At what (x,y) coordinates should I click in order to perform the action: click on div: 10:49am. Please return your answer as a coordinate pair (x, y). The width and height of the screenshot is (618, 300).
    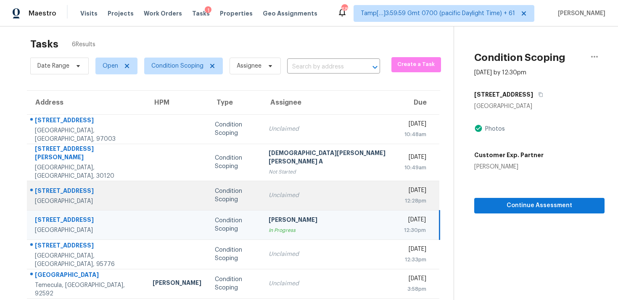
    Looking at the image, I should click on (415, 168).